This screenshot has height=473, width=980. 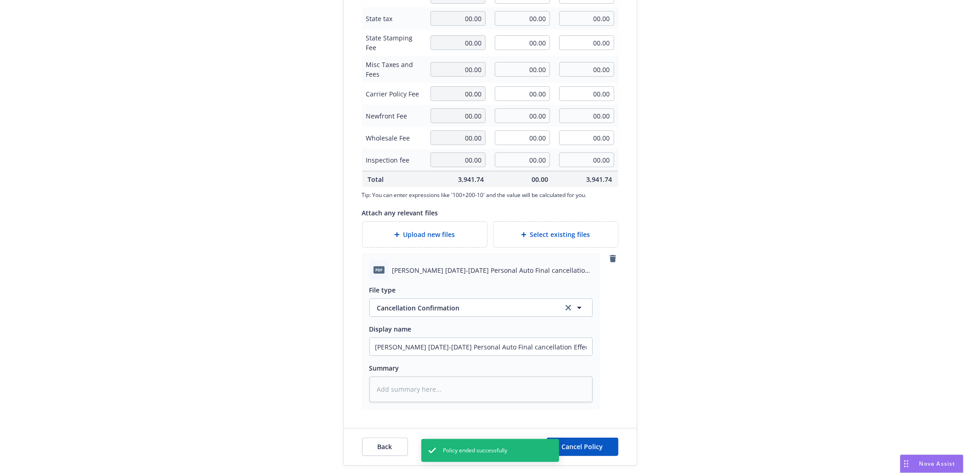 I want to click on button: Nova Assist, so click(x=932, y=464).